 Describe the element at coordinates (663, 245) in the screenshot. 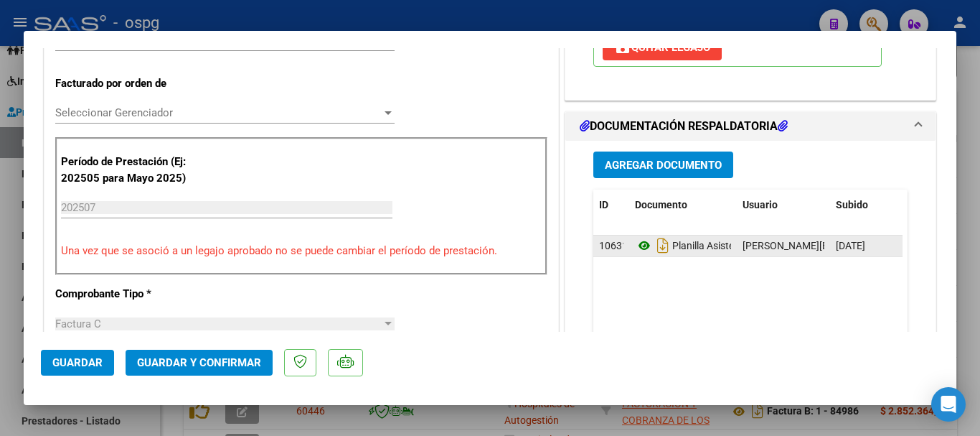

I see `i: Descargar documento` at that location.